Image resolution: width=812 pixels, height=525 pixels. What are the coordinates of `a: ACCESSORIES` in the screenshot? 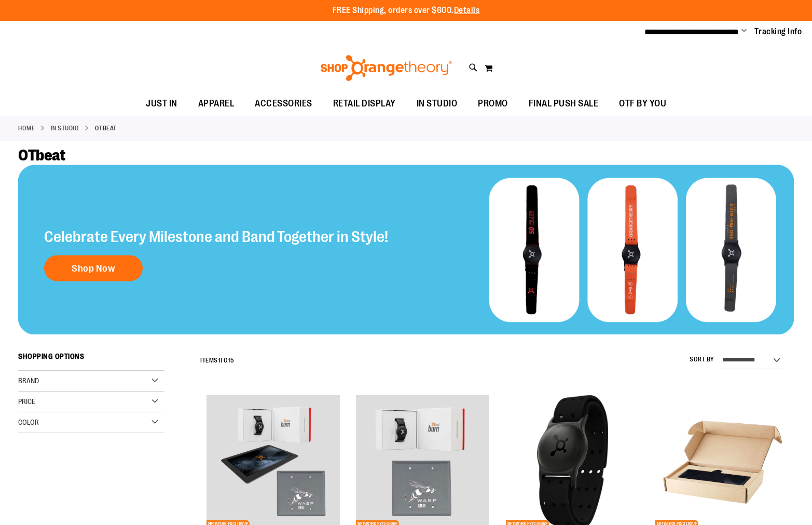 It's located at (283, 104).